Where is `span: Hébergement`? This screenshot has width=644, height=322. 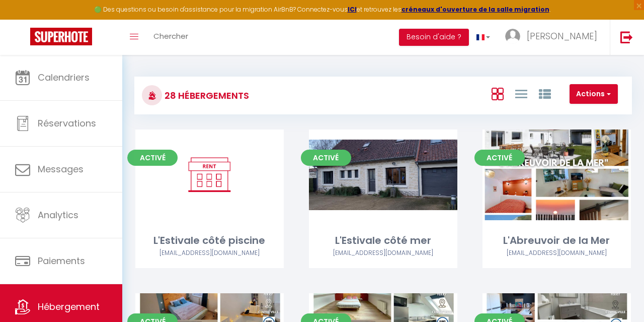
span: Hébergement is located at coordinates (68, 307).